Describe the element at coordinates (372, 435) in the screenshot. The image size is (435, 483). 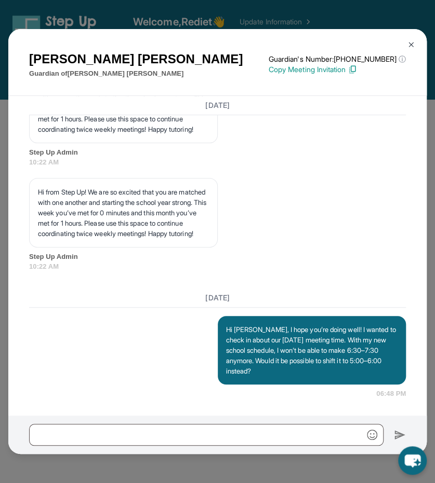
I see `img: Emoji` at that location.